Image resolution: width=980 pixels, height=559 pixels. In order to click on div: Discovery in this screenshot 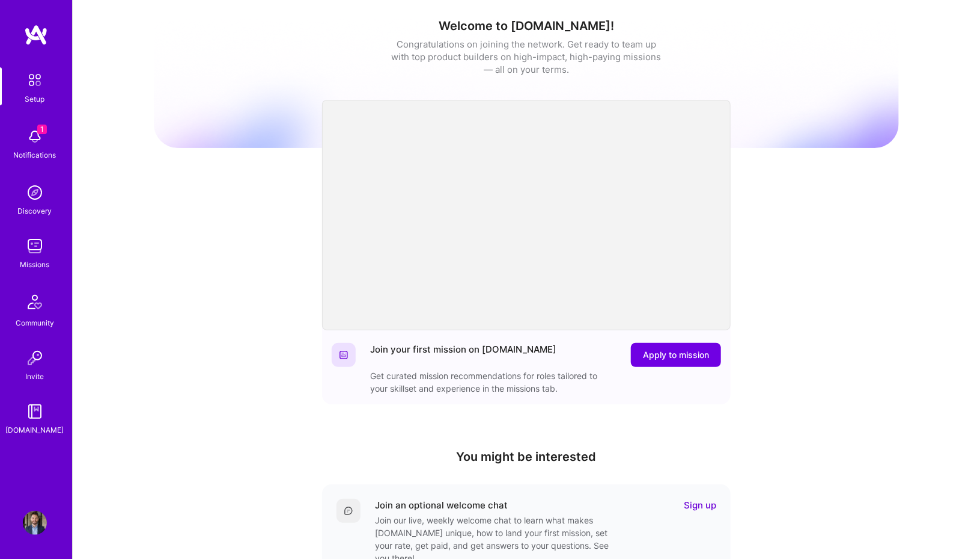, I will do `click(35, 210)`.